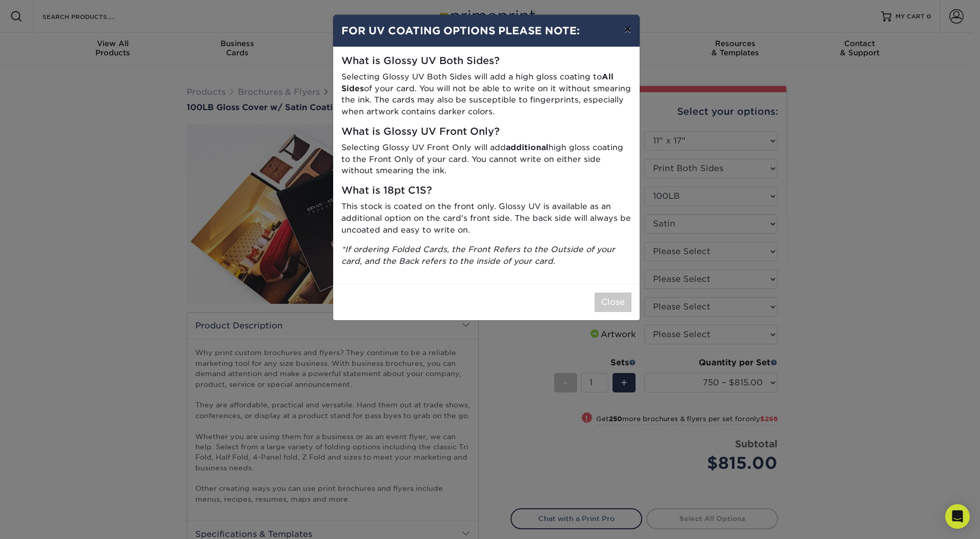 The image size is (980, 539). I want to click on h4: FOR UV COATING OPTIONS PLEASE NOTE:, so click(486, 31).